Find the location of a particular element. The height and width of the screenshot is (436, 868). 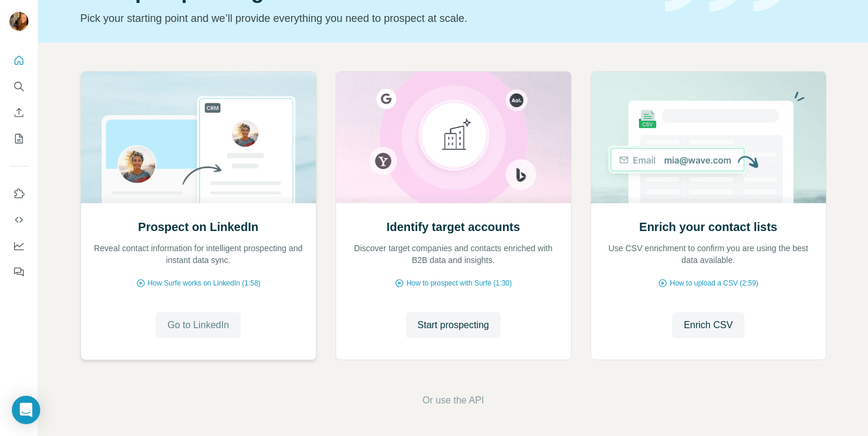

p: Discover target companies and contacts enriched with B2B data and insights. is located at coordinates (453, 254).